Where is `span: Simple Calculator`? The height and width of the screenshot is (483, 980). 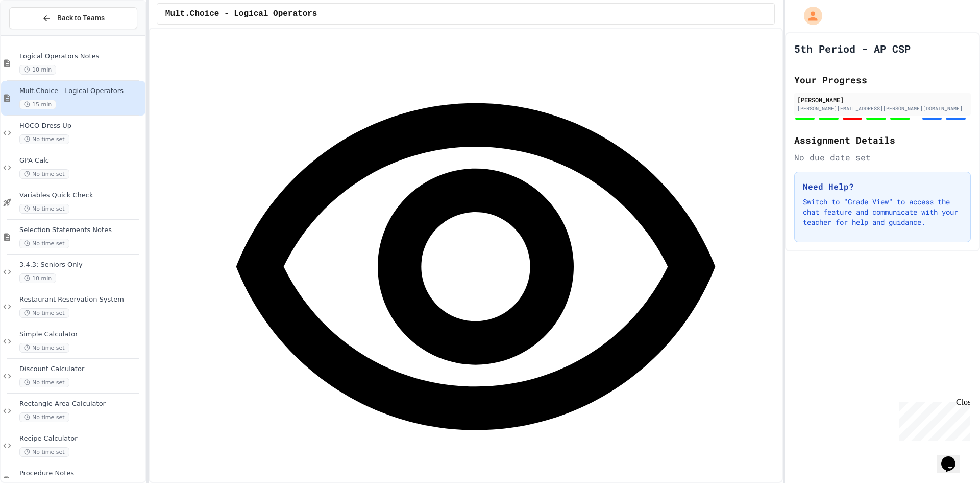 span: Simple Calculator is located at coordinates (81, 334).